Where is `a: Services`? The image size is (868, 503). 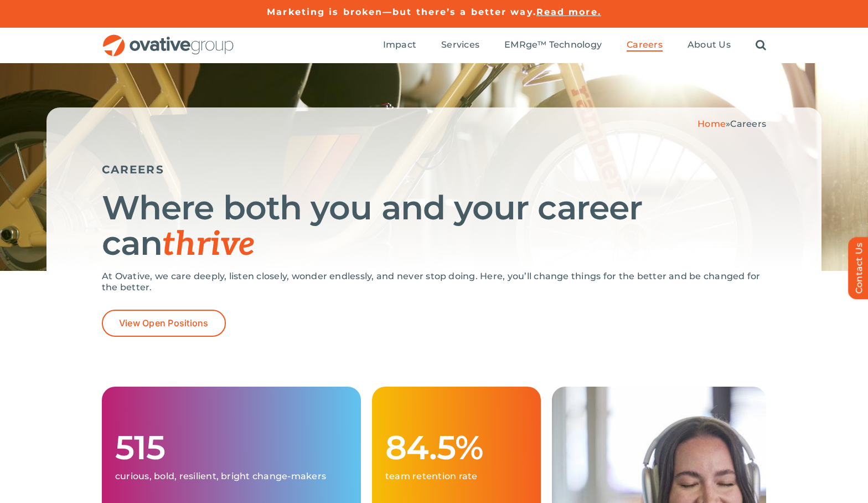
a: Services is located at coordinates (460, 45).